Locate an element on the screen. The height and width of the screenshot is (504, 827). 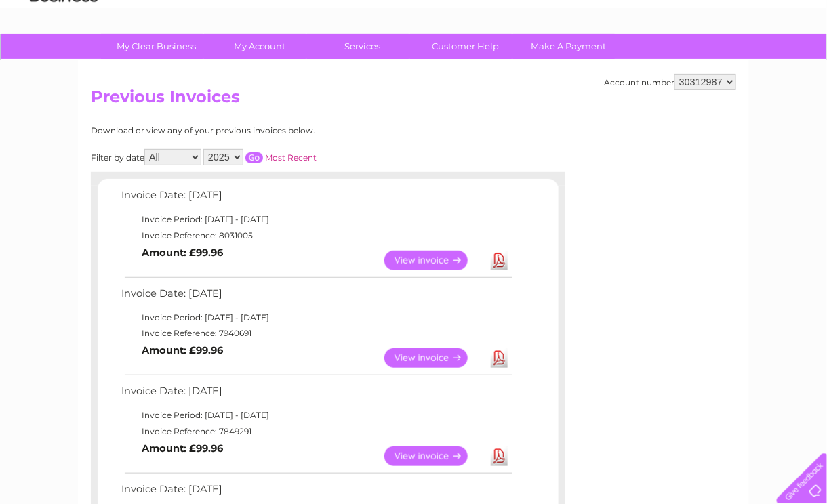
a: Customer Help is located at coordinates (465, 46).